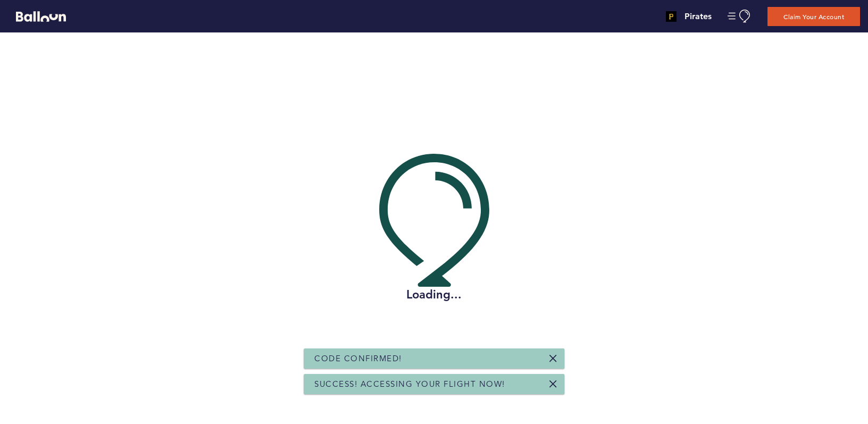 Image resolution: width=868 pixels, height=424 pixels. Describe the element at coordinates (434, 295) in the screenshot. I see `h2: Loading...` at that location.